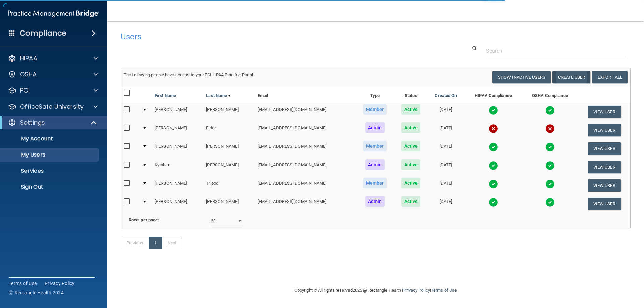 This screenshot has width=644, height=308. What do you see at coordinates (29, 74) in the screenshot?
I see `p: OSHA` at bounding box center [29, 74].